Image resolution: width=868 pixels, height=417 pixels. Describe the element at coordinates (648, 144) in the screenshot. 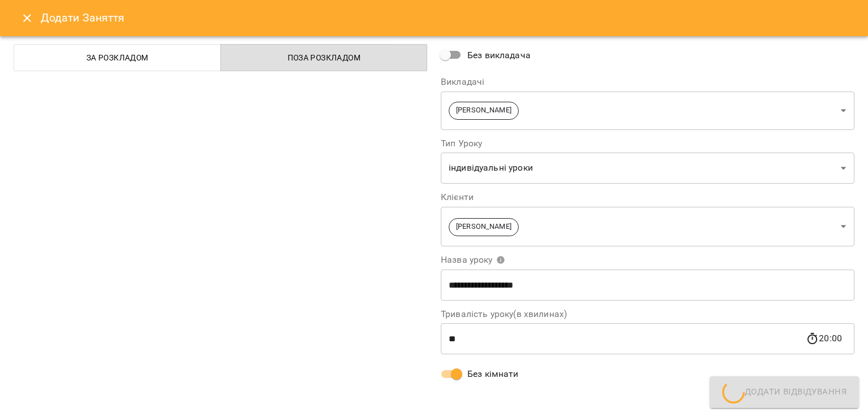

I see `label: Тип Уроку` at that location.